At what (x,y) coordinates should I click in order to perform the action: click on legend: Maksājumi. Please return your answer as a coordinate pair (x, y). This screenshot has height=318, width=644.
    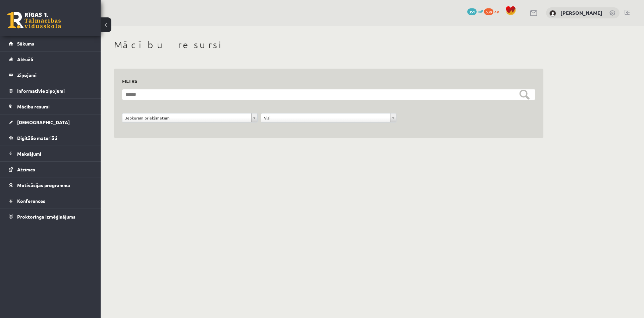
    Looking at the image, I should click on (54, 154).